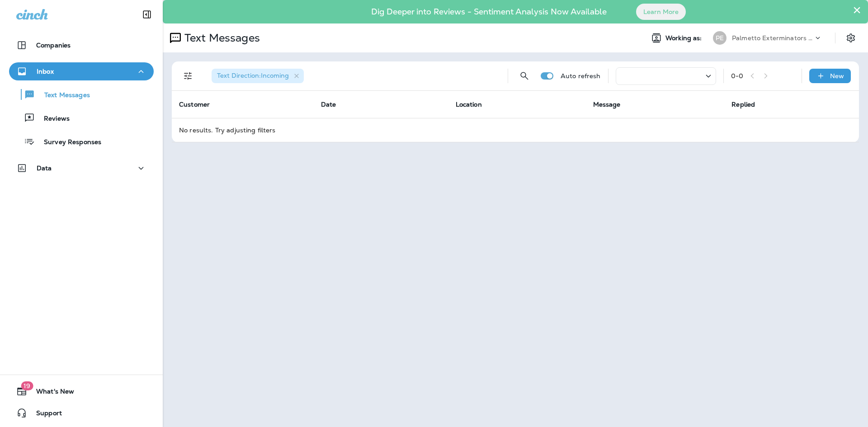  Describe the element at coordinates (524, 76) in the screenshot. I see `button: Search Messages` at that location.